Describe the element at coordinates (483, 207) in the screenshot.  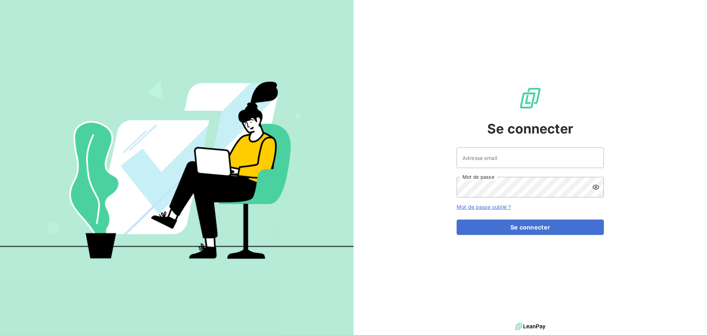
I see `a: Mot de passe oublié ?` at that location.